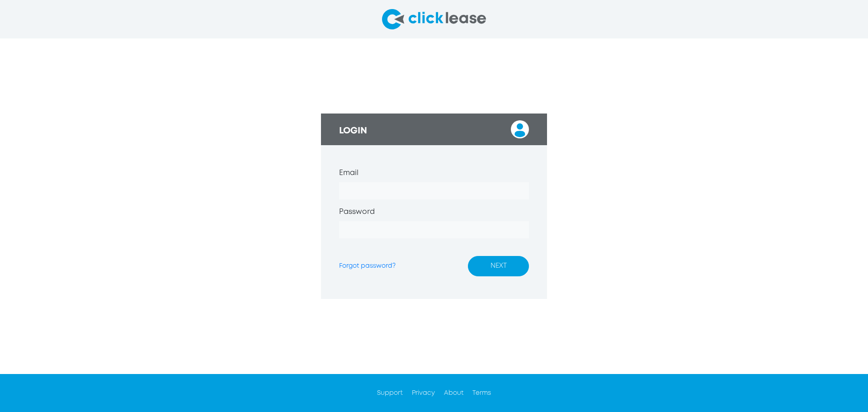 Image resolution: width=868 pixels, height=412 pixels. What do you see at coordinates (353, 131) in the screenshot?
I see `h3: LOGIN` at bounding box center [353, 131].